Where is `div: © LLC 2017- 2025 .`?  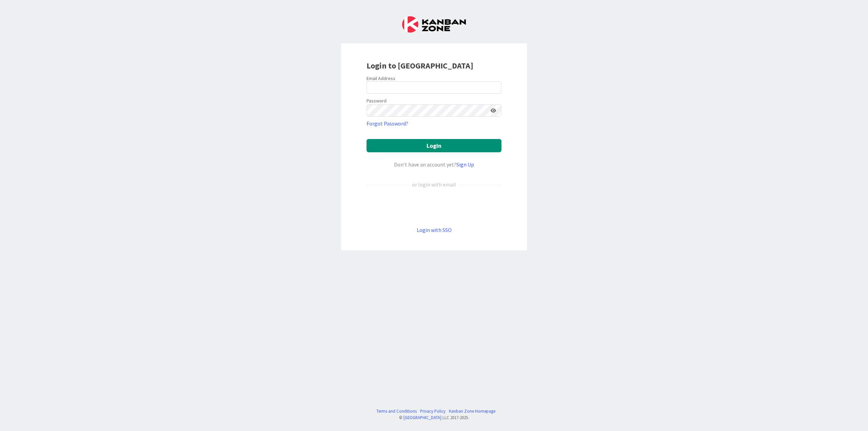
div: © LLC 2017- 2025 . is located at coordinates (434, 418).